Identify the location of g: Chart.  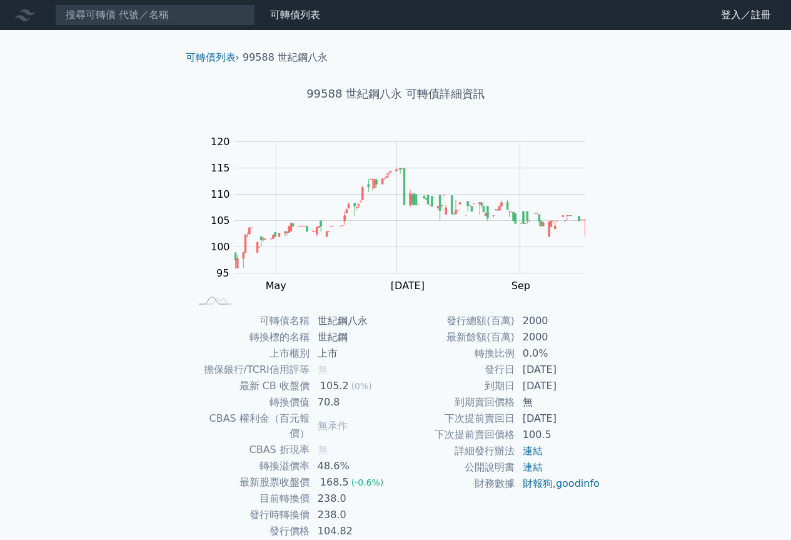
(405, 213).